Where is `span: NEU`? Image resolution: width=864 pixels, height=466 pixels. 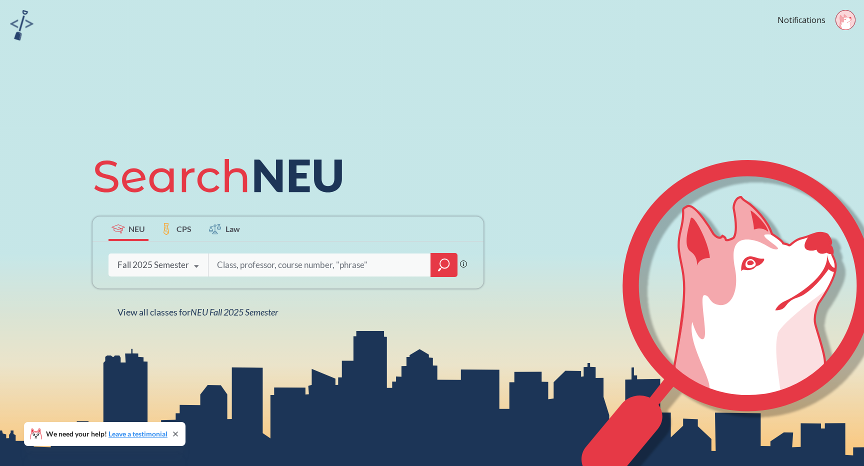 span: NEU is located at coordinates (137, 229).